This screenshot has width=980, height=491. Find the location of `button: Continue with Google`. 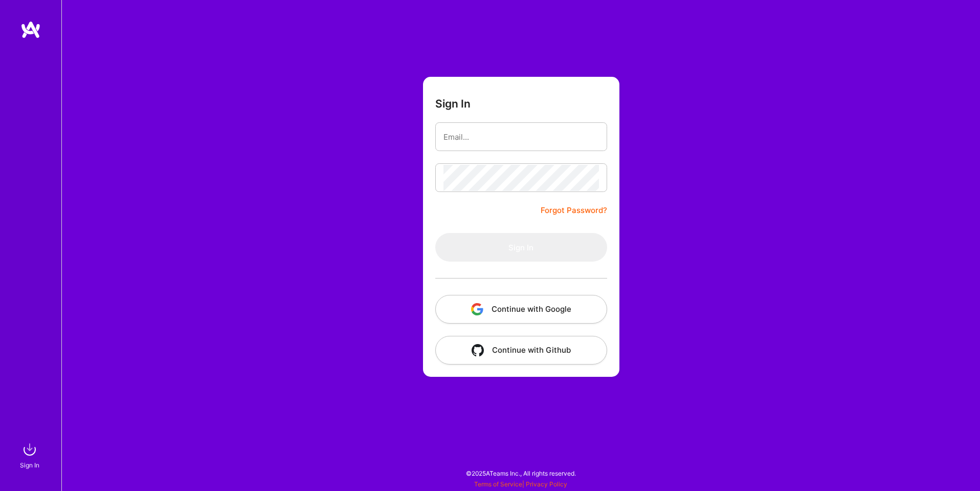

button: Continue with Google is located at coordinates (521, 309).